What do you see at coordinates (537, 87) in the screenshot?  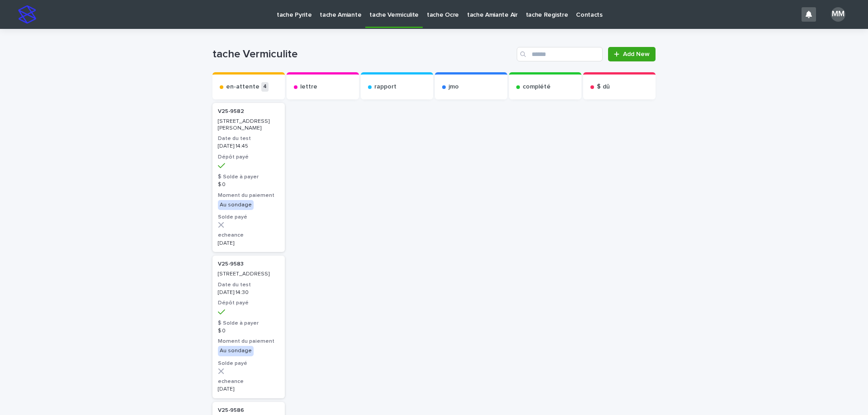 I see `p: complété` at bounding box center [537, 87].